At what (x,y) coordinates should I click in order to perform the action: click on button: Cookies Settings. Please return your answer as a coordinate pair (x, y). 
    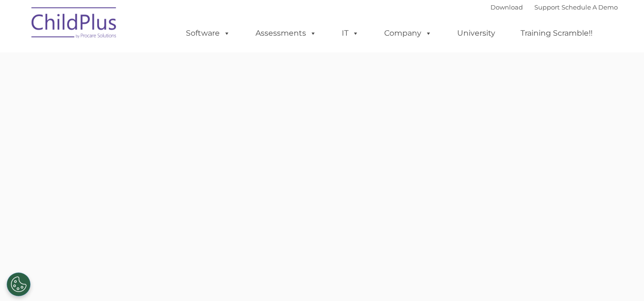
    Looking at the image, I should click on (18, 285).